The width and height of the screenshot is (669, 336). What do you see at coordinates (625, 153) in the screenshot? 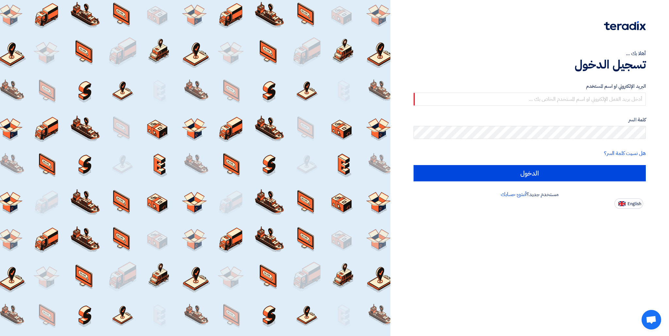
I see `a: هل نسيت كلمة السر؟` at bounding box center [625, 153].